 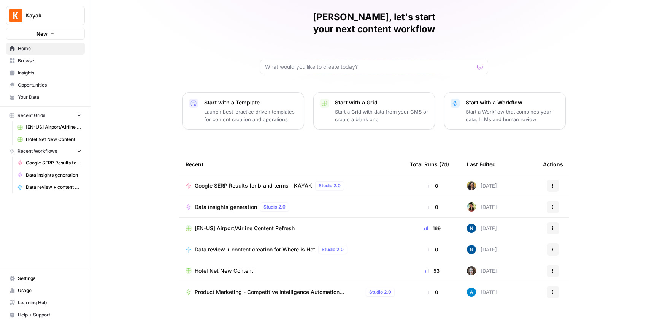 What do you see at coordinates (49, 163) in the screenshot?
I see `a: Google SERP Results for brand terms - KAYAK` at bounding box center [49, 163].